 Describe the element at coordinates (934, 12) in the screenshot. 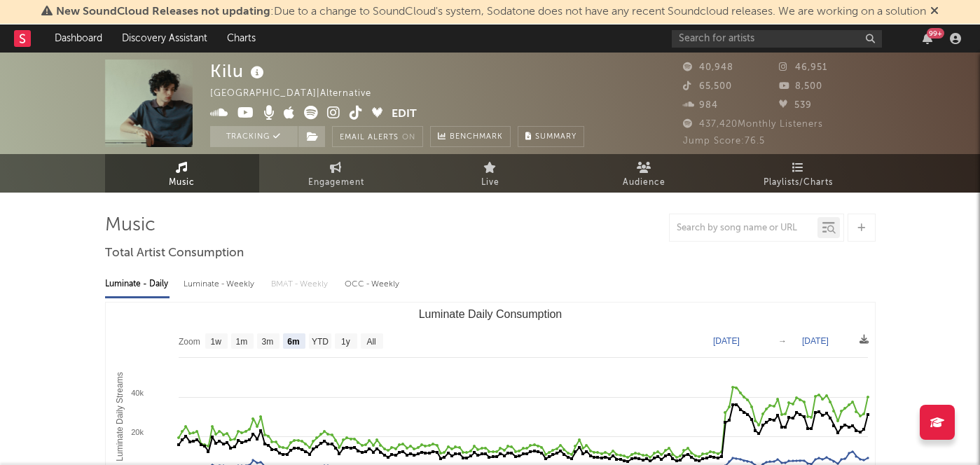

I see `span: Dismiss` at that location.